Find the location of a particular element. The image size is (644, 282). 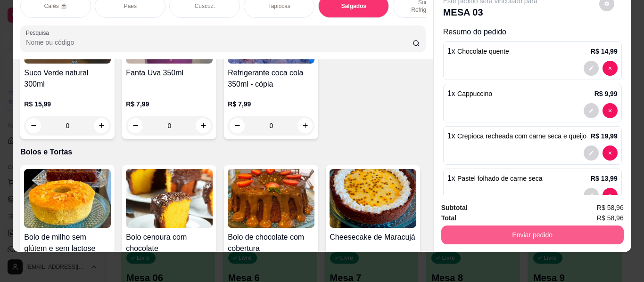

h4: Cheesecake de Maracujá is located at coordinates (373, 238).